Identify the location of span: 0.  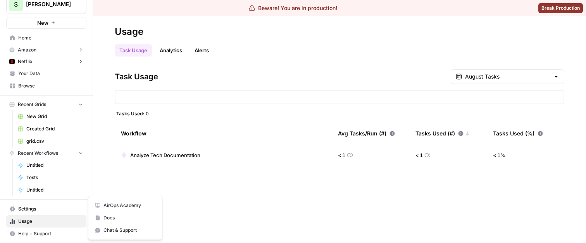
(147, 114).